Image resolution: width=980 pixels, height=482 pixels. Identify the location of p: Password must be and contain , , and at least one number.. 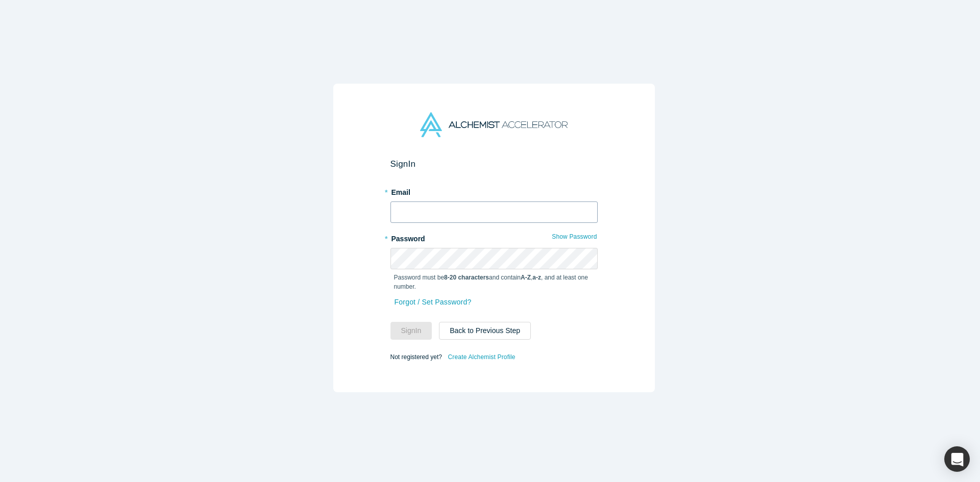
(494, 282).